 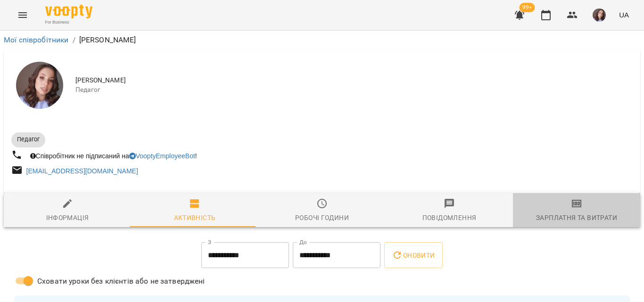 What do you see at coordinates (23, 15) in the screenshot?
I see `button: Menu` at bounding box center [23, 15].